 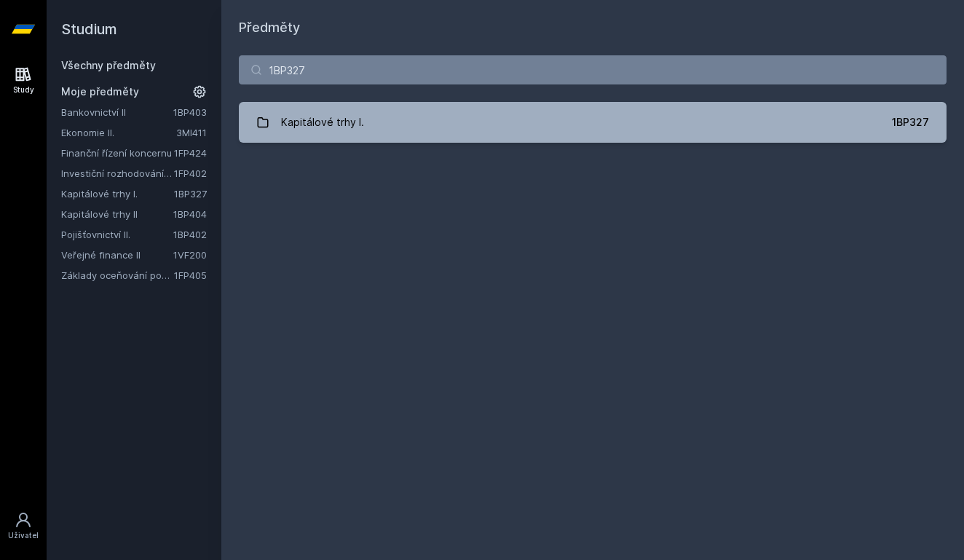 I want to click on a: Study, so click(x=23, y=80).